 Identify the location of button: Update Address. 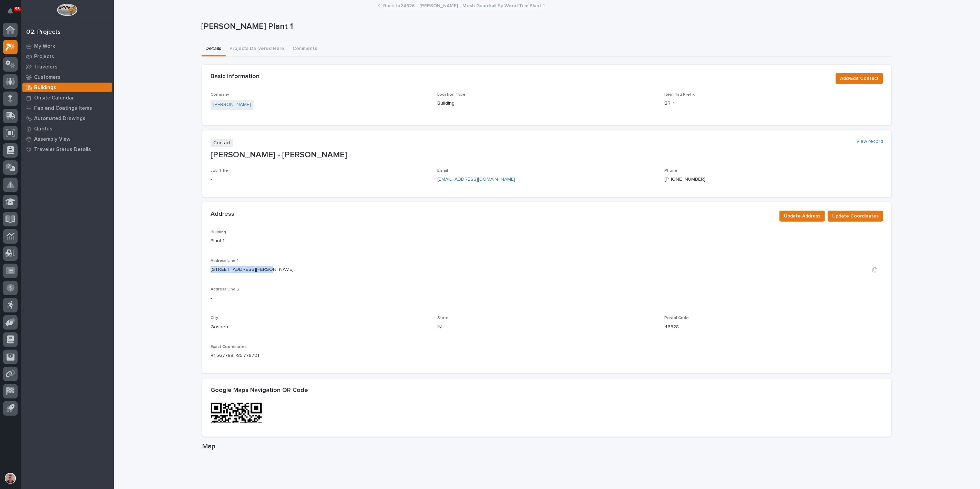
(802, 216).